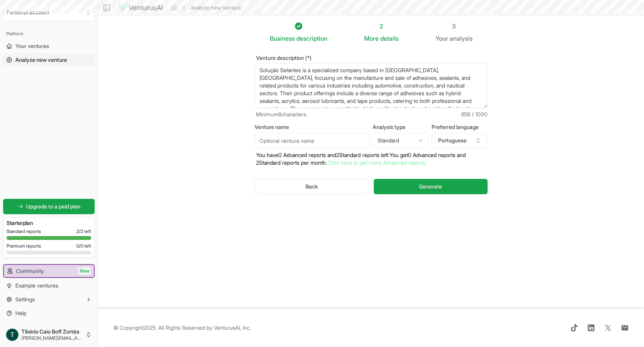  Describe the element at coordinates (21, 313) in the screenshot. I see `span: Help` at that location.